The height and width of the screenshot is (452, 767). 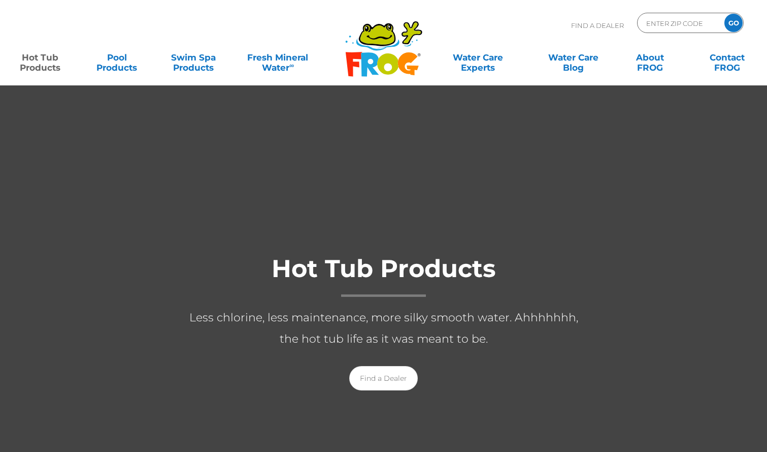 What do you see at coordinates (727, 57) in the screenshot?
I see `a: ContactFROG` at bounding box center [727, 57].